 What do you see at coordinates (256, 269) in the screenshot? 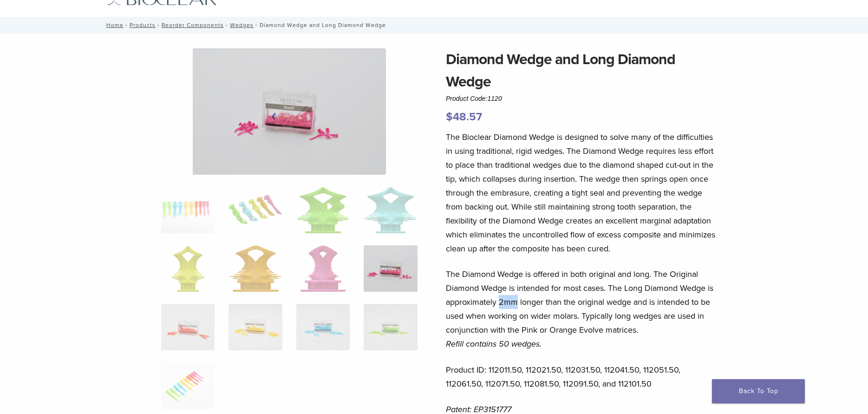
I see `img: Diamond Wedge and Long Diamond Wedge - Image 6` at bounding box center [256, 269].